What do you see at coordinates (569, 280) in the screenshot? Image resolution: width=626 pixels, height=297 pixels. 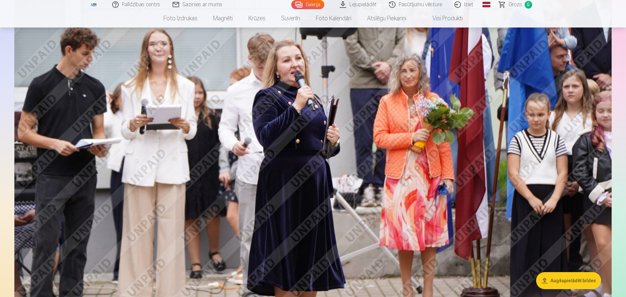 I see `button: Augšupielādēt bildes` at bounding box center [569, 280].